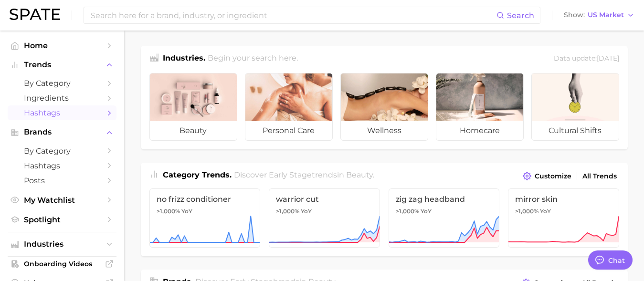 The image size is (644, 281). Describe the element at coordinates (205, 199) in the screenshot. I see `span: no frizz conditioner` at that location.